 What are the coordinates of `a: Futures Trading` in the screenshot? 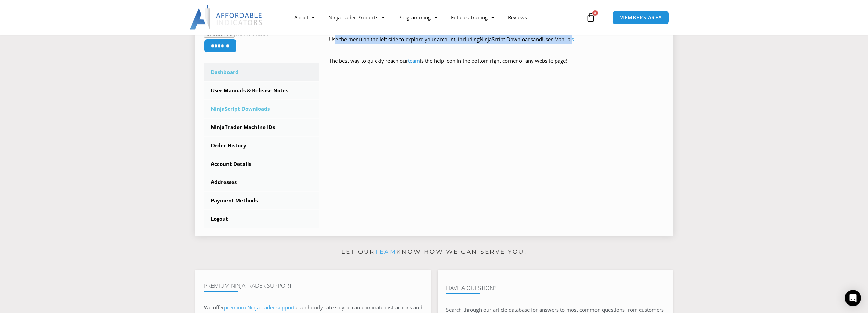 It's located at (473, 18).